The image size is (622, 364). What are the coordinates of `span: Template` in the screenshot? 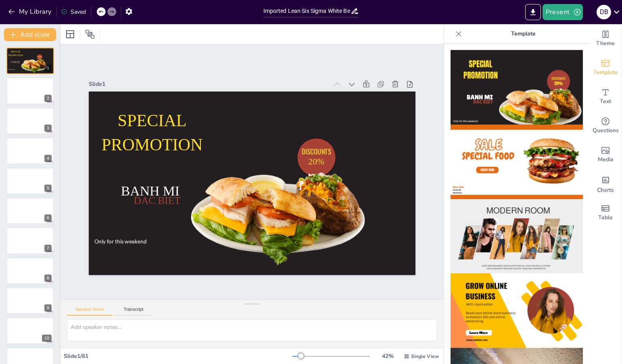 It's located at (606, 73).